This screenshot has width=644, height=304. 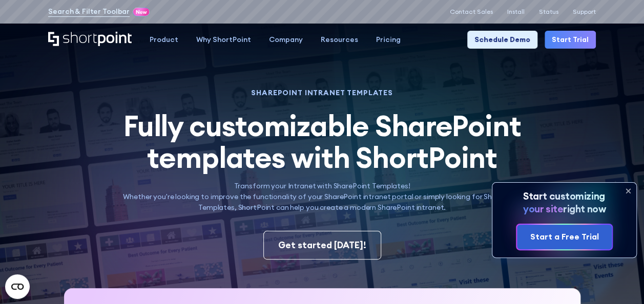 What do you see at coordinates (90, 39) in the screenshot?
I see `a: Home` at bounding box center [90, 39].